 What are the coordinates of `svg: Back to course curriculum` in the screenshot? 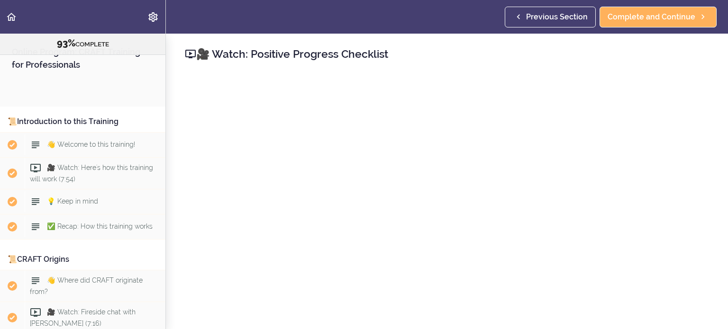 It's located at (11, 17).